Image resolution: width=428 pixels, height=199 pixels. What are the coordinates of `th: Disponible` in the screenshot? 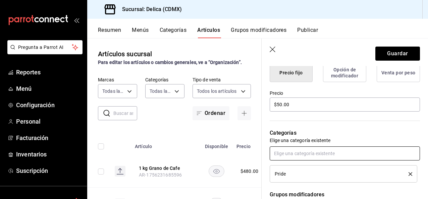 It's located at (216, 144).